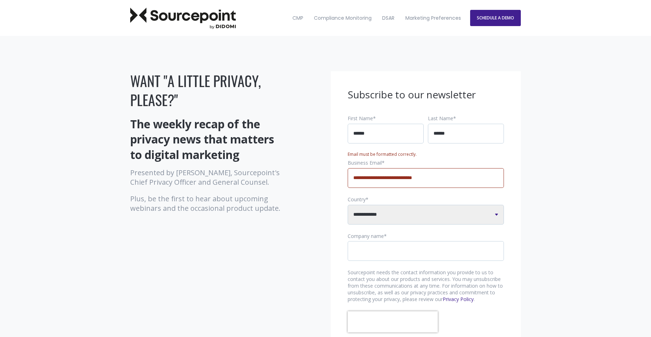 This screenshot has width=651, height=337. I want to click on p: Sourcepoint needs the contact information you provide to us to contact you about our products and..., so click(426, 286).